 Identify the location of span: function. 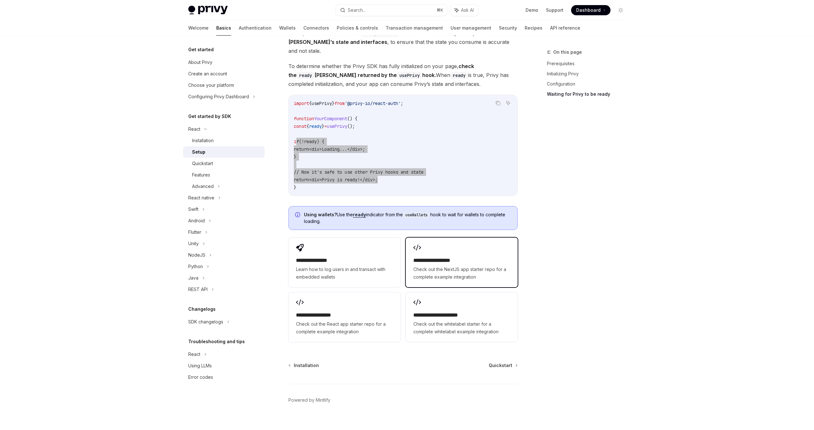
(304, 119).